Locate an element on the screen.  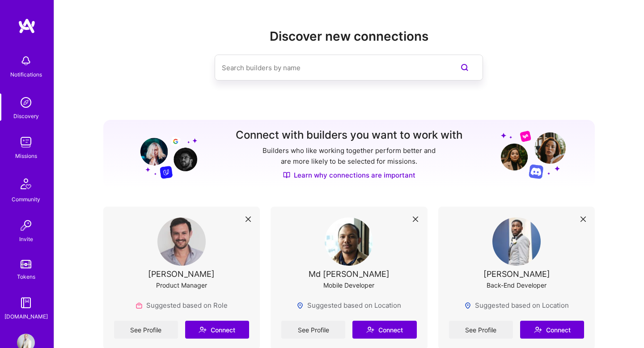
img: bell is located at coordinates (26, 61).